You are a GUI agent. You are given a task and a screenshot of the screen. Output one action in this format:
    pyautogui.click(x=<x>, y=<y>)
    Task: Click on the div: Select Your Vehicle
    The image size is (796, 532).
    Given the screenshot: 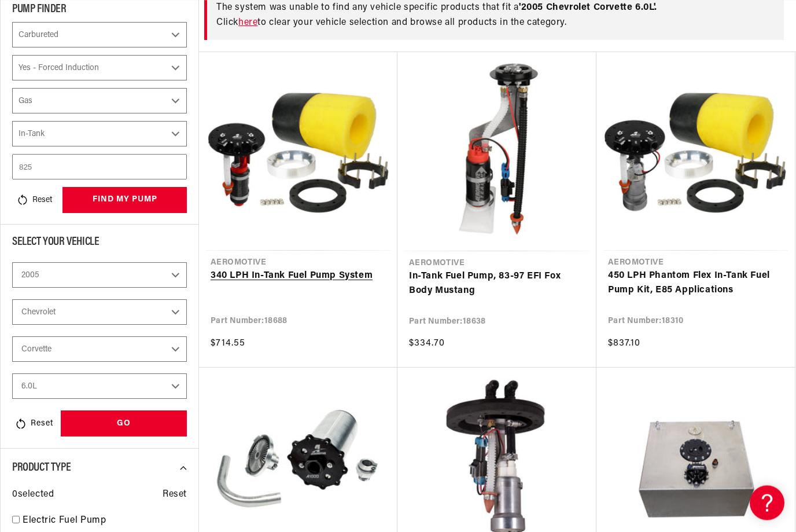 What is the action you would take?
    pyautogui.click(x=99, y=243)
    